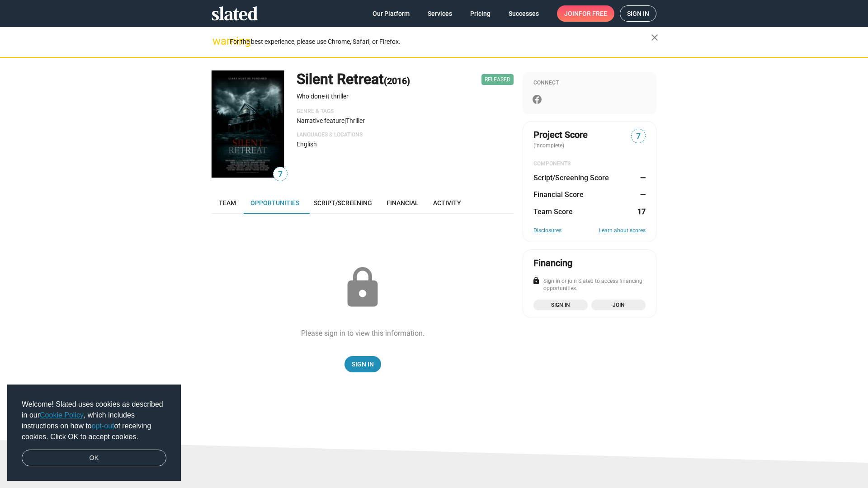  I want to click on p: Who done it thriller, so click(405, 97).